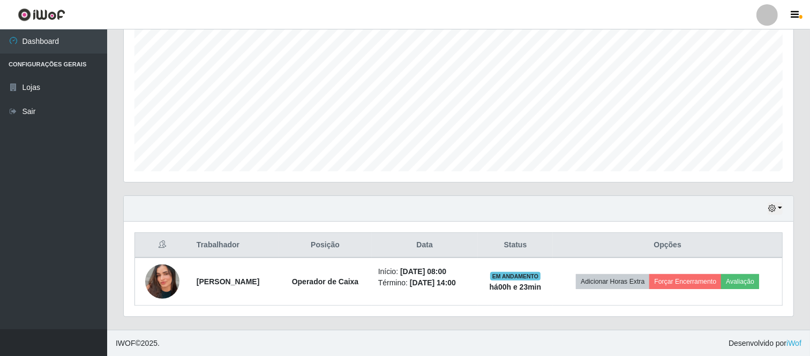 This screenshot has width=810, height=356. Describe the element at coordinates (138, 343) in the screenshot. I see `span: © 2025 .` at that location.